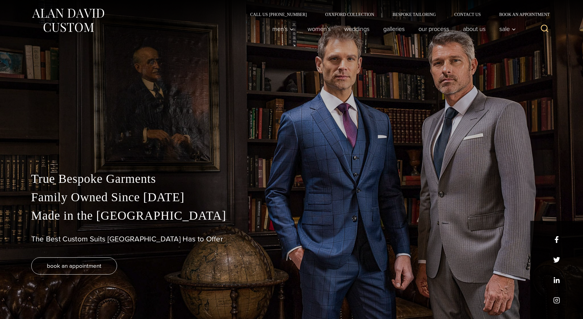 Image resolution: width=583 pixels, height=319 pixels. Describe the element at coordinates (392, 29) in the screenshot. I see `nav: Primary Navigation` at that location.